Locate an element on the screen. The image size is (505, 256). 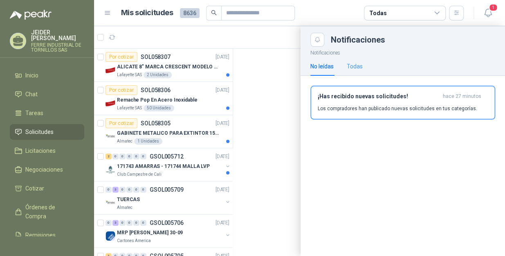
a: Solicitudes is located at coordinates (47, 132).